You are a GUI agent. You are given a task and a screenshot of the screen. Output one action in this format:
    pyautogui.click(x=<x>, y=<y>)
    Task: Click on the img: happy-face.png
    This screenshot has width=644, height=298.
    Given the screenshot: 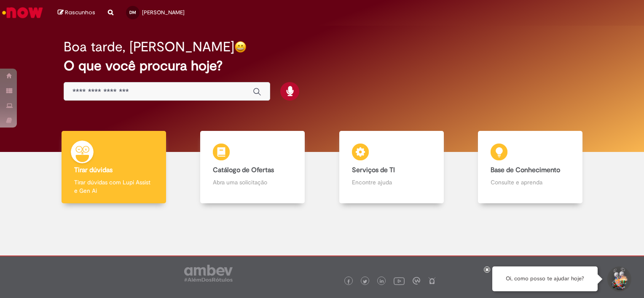 What is the action you would take?
    pyautogui.click(x=240, y=47)
    